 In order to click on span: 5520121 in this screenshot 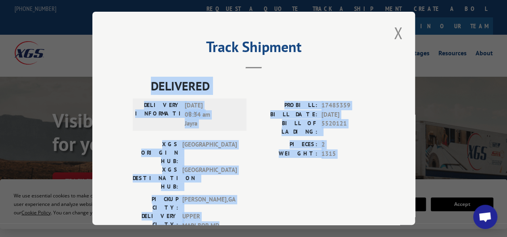, I will do `click(348, 127)`.